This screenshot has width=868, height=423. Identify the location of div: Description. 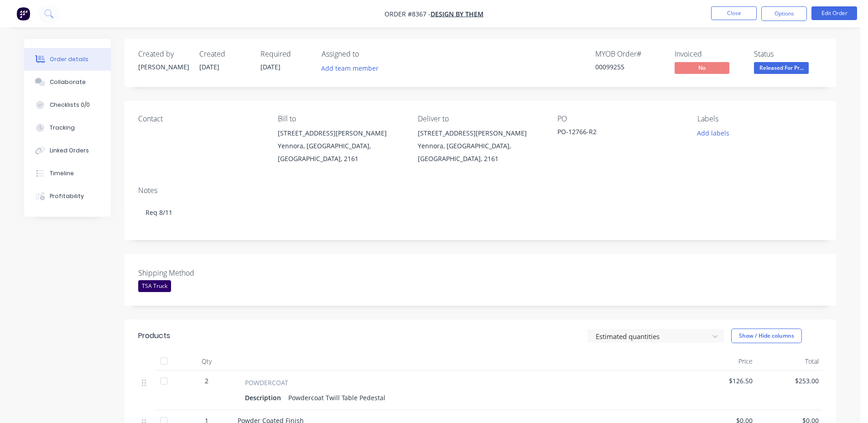
(265, 398).